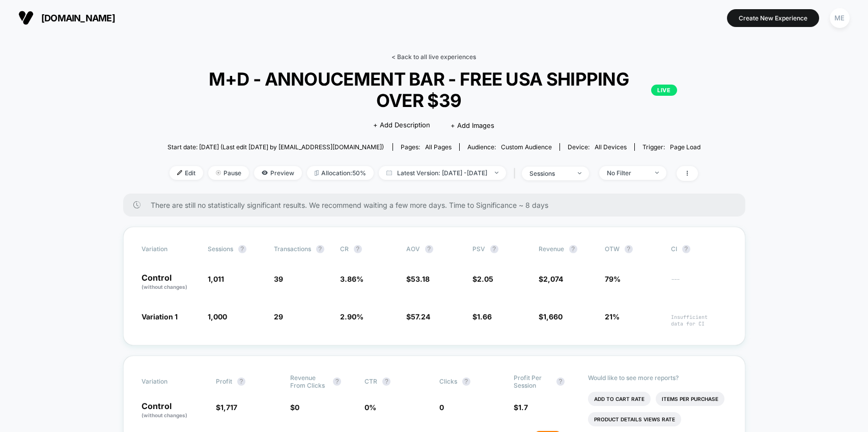 The width and height of the screenshot is (868, 432). What do you see at coordinates (773, 18) in the screenshot?
I see `button: Create New Experience` at bounding box center [773, 18].